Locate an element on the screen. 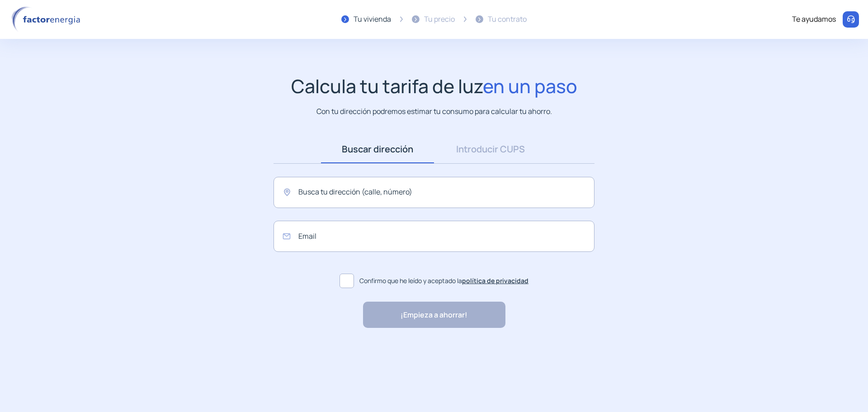 The image size is (868, 412). div: Te ayudamos is located at coordinates (813, 20).